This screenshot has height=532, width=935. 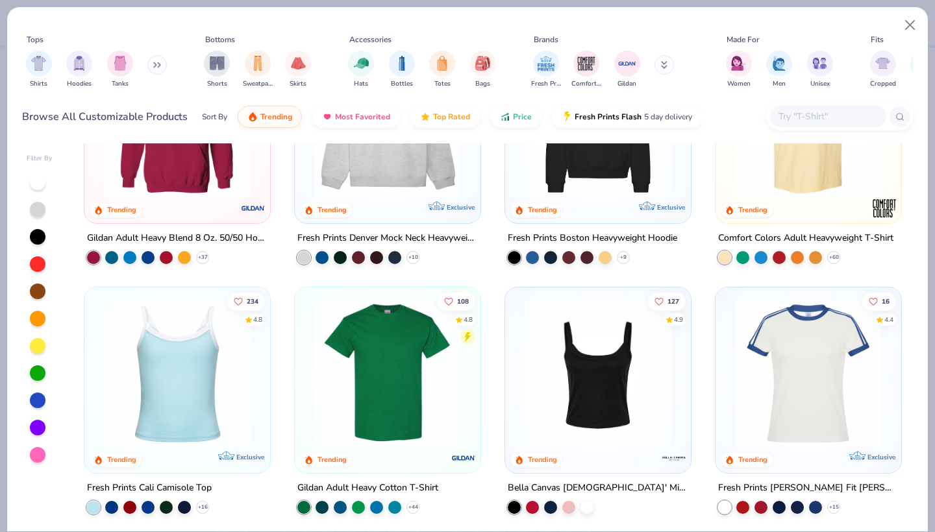 I want to click on span: 108, so click(x=463, y=301).